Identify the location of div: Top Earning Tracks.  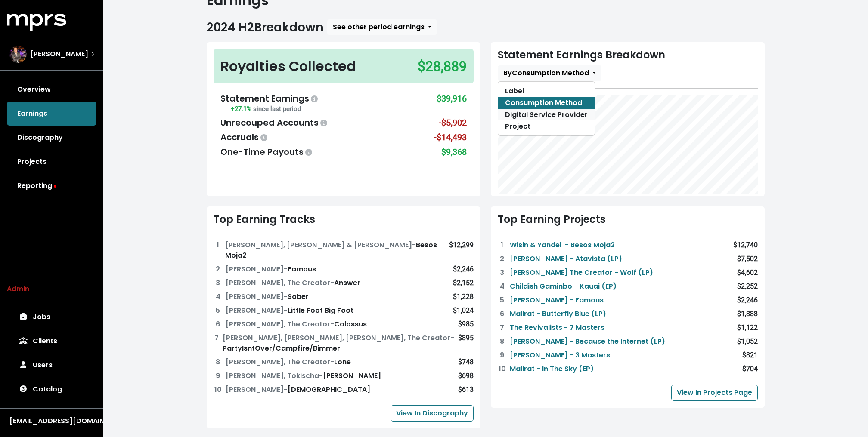
(343, 219).